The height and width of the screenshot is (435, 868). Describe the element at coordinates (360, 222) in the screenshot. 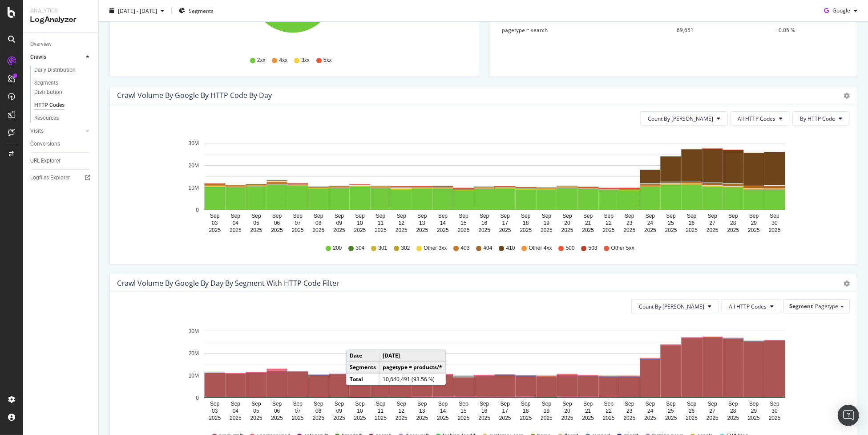

I see `text: 10` at that location.